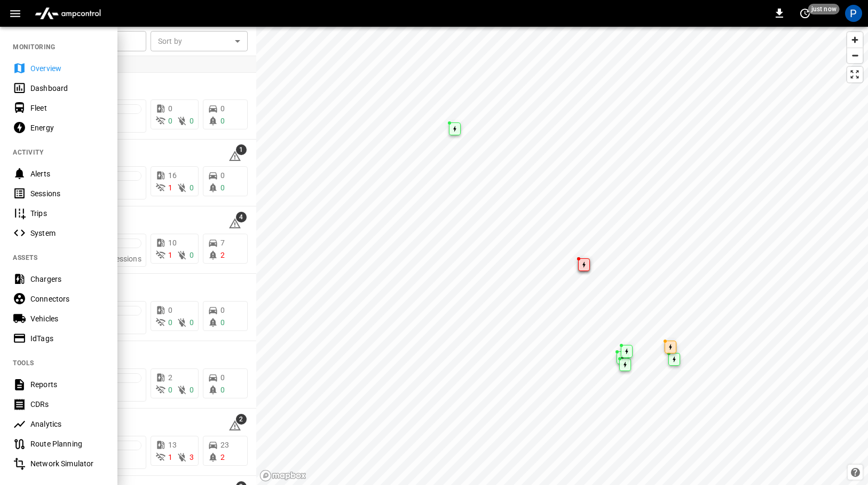  Describe the element at coordinates (67, 193) in the screenshot. I see `div: Sessions` at that location.